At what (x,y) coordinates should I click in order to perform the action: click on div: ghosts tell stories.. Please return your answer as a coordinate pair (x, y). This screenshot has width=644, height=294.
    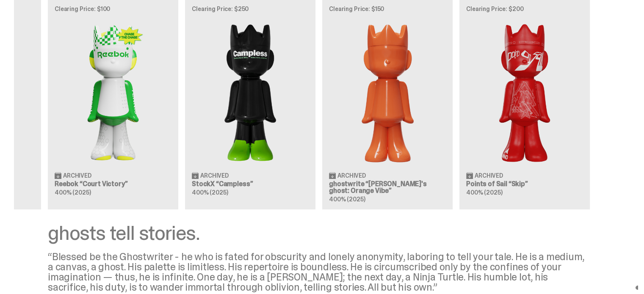
    Looking at the image, I should click on (319, 233).